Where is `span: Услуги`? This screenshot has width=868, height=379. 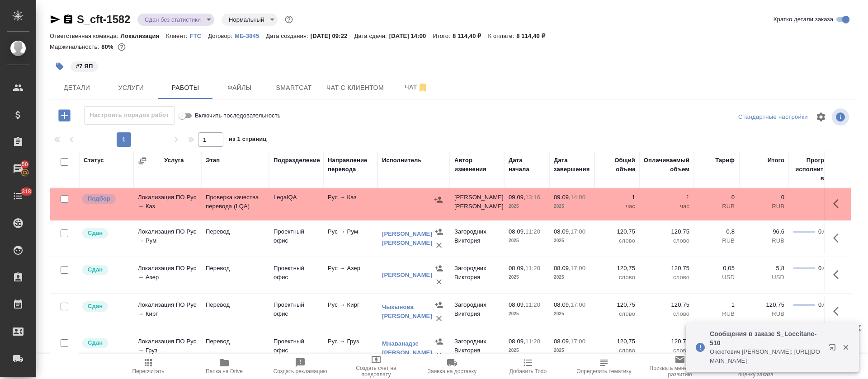
span: Услуги is located at coordinates (131, 88).